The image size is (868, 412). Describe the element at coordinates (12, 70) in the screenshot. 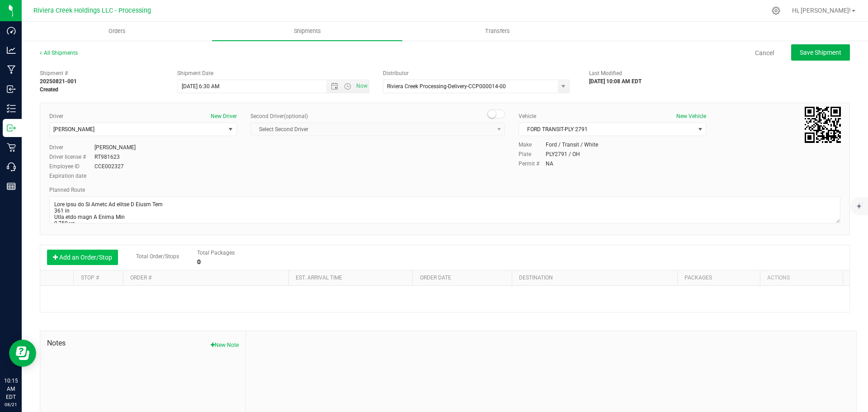

I see `inline-svg: Manufacturing` at that location.